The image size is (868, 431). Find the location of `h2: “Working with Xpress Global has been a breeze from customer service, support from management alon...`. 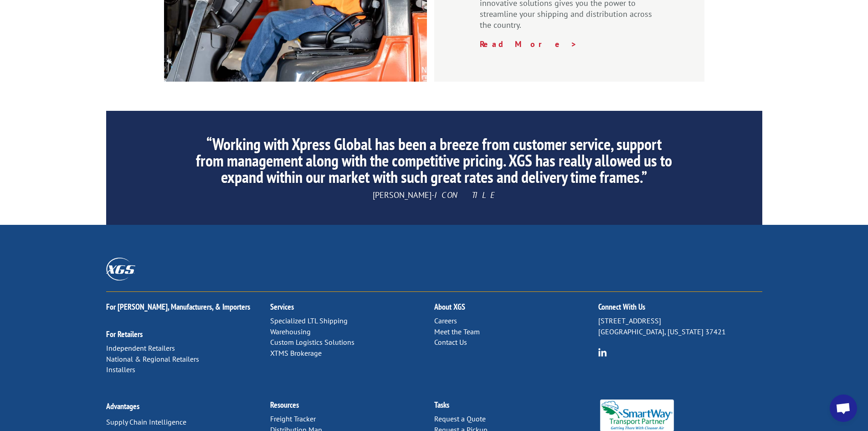

h2: “Working with Xpress Global has been a breeze from customer service, support from management alon... is located at coordinates (434, 163).